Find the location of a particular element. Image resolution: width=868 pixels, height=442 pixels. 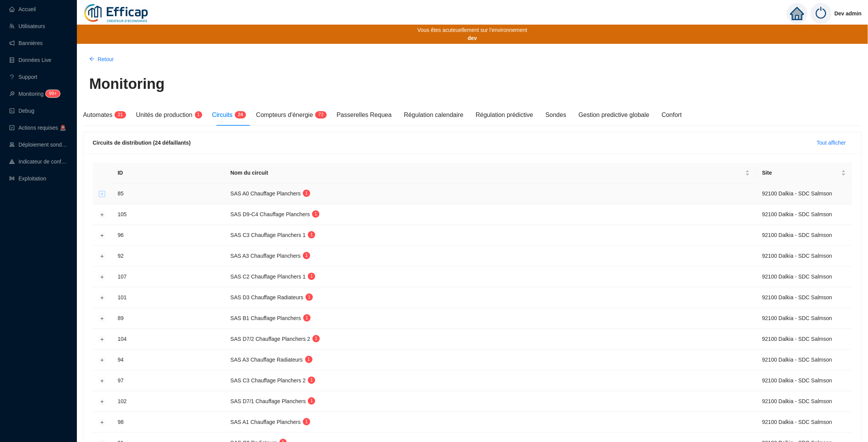

span: SAS B1 Chauffage Planchers is located at coordinates (266, 318).